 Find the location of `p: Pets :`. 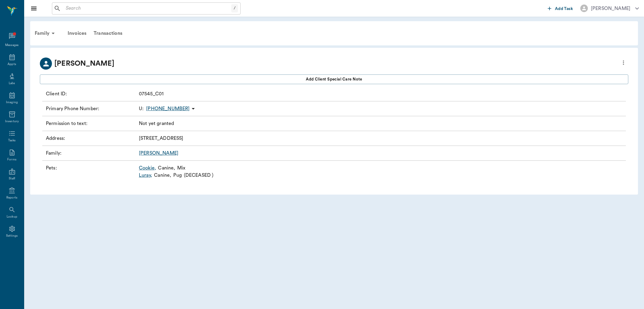

p: Pets : is located at coordinates (91, 171).